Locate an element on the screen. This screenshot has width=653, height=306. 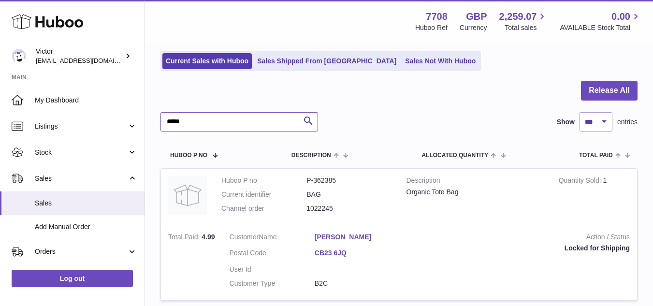
dt: Postal Code is located at coordinates (272, 254).